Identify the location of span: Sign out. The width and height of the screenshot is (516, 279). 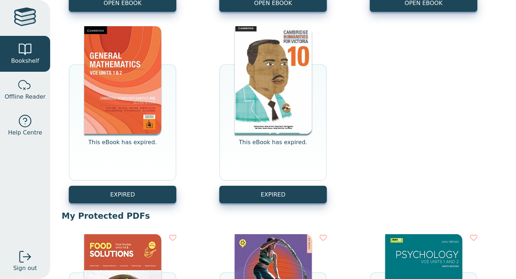
(25, 268).